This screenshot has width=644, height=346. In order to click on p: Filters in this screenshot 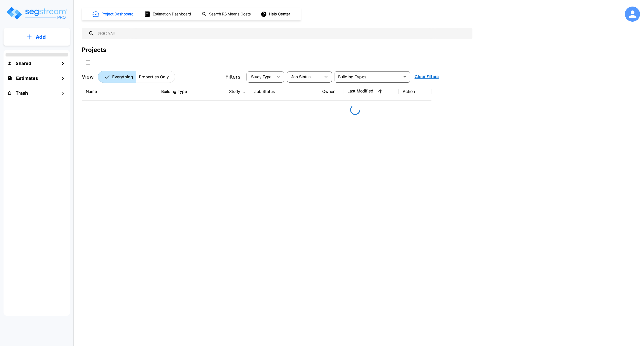, I will do `click(233, 77)`.